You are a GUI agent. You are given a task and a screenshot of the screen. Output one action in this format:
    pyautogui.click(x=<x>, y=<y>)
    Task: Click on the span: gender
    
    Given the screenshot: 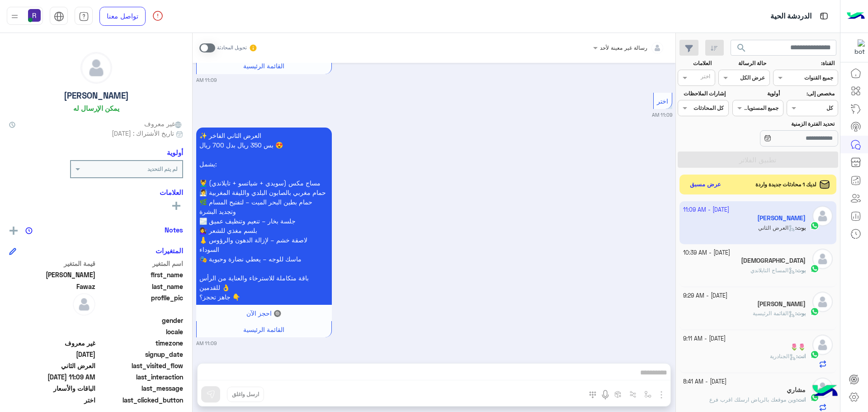 What is the action you would take?
    pyautogui.click(x=140, y=320)
    